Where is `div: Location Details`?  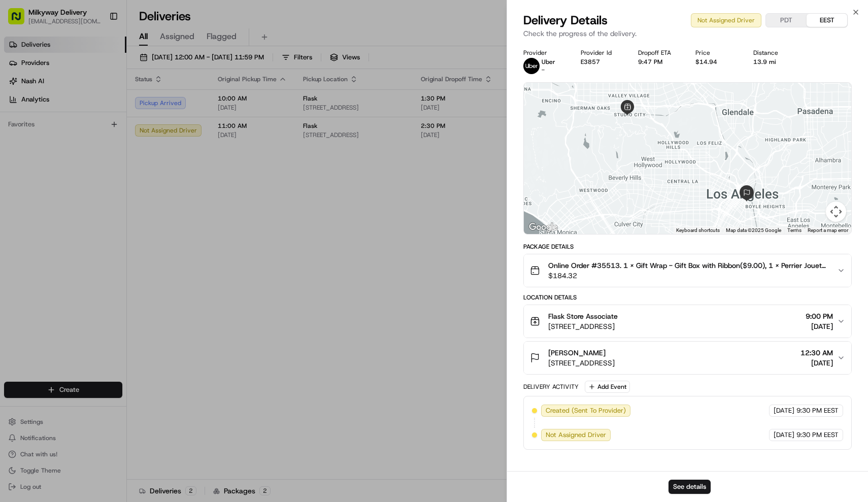
div: Location Details is located at coordinates (688, 297).